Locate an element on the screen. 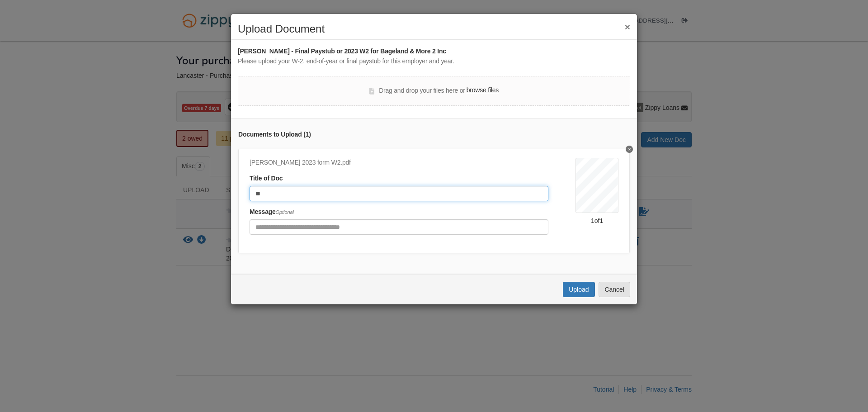  input: Document Title is located at coordinates (399, 194).